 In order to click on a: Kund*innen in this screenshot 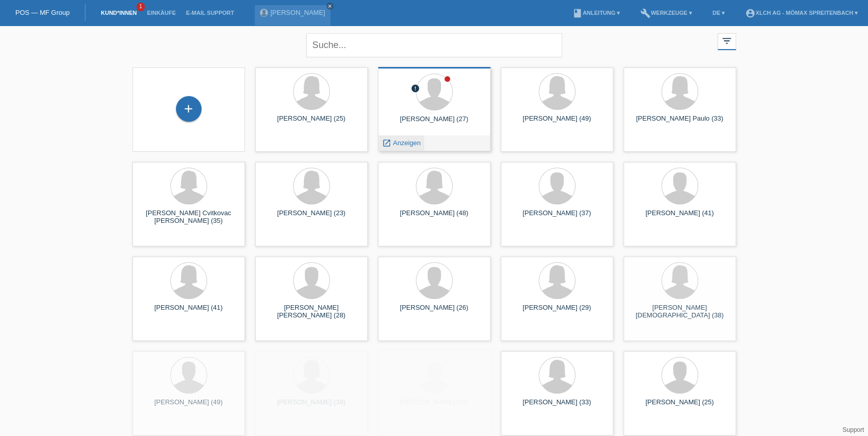, I will do `click(119, 13)`.